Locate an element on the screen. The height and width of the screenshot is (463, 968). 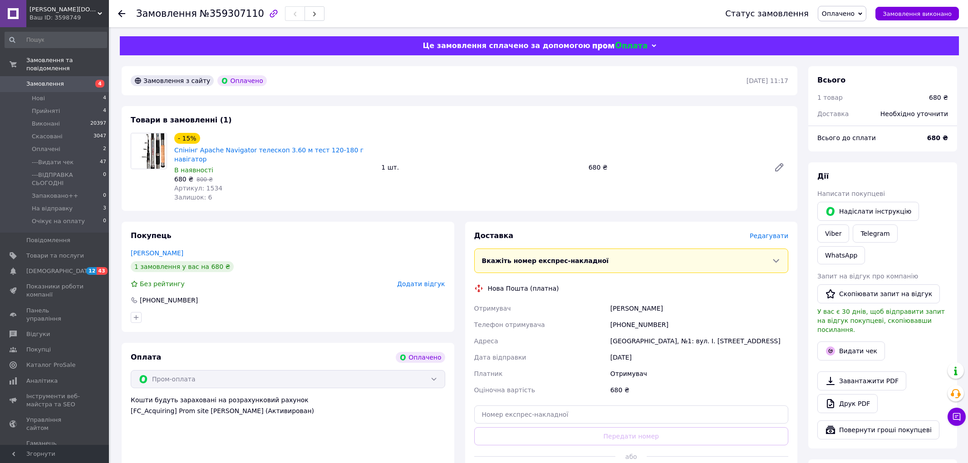
a: Завантажити PDF is located at coordinates (862, 381).